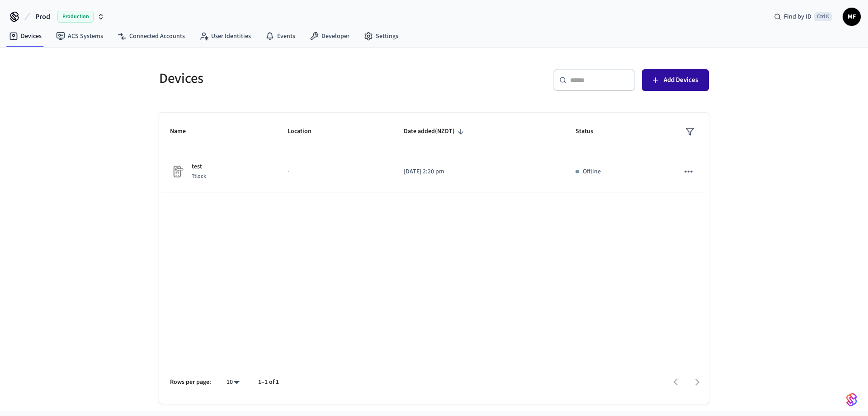 The height and width of the screenshot is (416, 868). Describe the element at coordinates (434, 153) in the screenshot. I see `table: sticky table` at that location.